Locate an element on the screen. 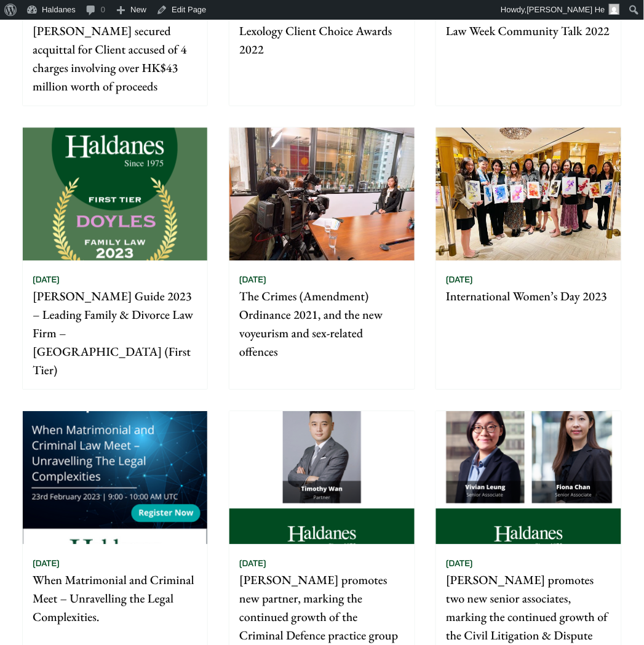 This screenshot has height=645, width=644. p: When Matrimonial and Criminal Meet – Unravelling the Legal Complexities. is located at coordinates (115, 599).